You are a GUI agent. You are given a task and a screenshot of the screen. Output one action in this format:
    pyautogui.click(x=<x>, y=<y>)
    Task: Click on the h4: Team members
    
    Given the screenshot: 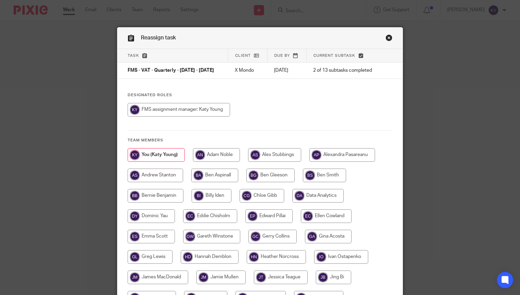 What is the action you would take?
    pyautogui.click(x=260, y=140)
    